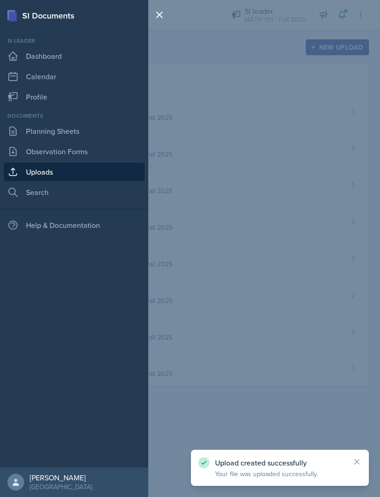 This screenshot has height=497, width=380. Describe the element at coordinates (280, 463) in the screenshot. I see `p: Upload created successfully` at that location.